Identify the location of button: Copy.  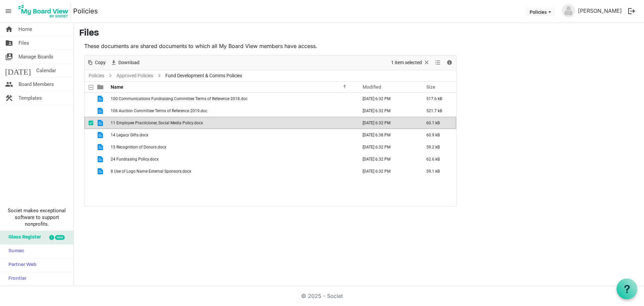
(96, 62).